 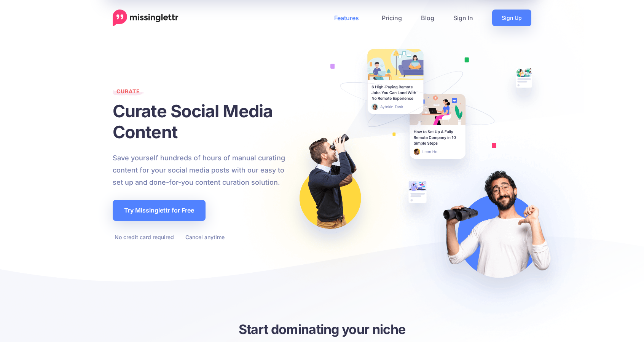 I want to click on p: Save yourself hundreds of hours of manual curating content for your social media posts with our e..., so click(x=203, y=170).